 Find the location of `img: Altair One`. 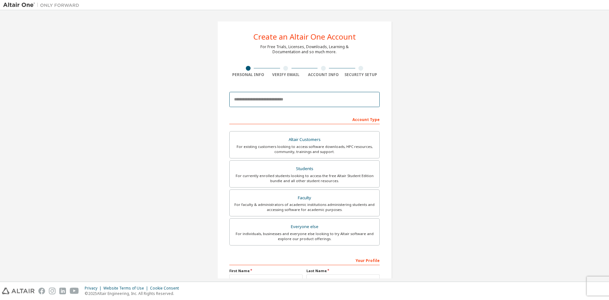

img: Altair One is located at coordinates (43, 5).